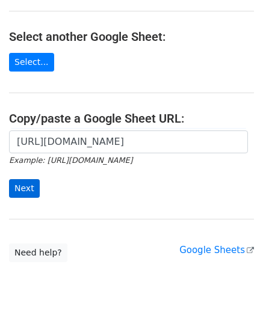 This screenshot has height=318, width=263. I want to click on a: Google Sheets, so click(217, 250).